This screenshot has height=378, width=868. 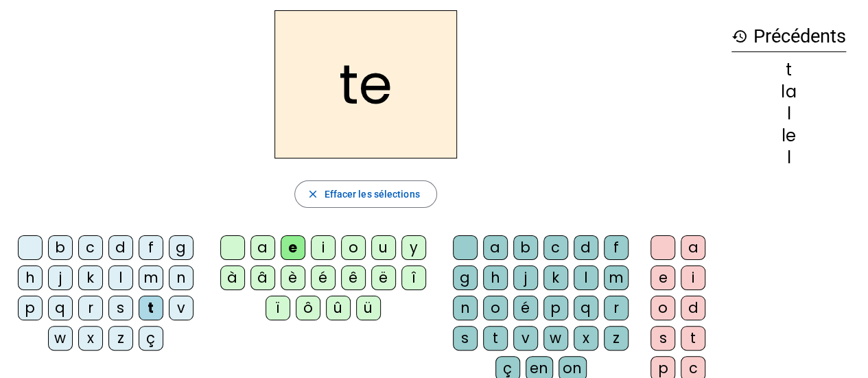 I want to click on div: û, so click(x=338, y=308).